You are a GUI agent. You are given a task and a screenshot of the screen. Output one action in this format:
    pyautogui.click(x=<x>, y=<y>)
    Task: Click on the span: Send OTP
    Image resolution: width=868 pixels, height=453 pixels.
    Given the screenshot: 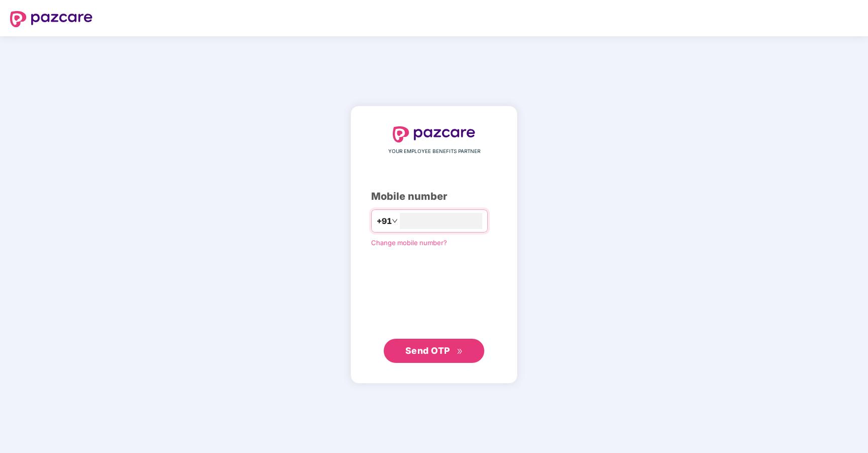 What is the action you would take?
    pyautogui.click(x=428, y=350)
    